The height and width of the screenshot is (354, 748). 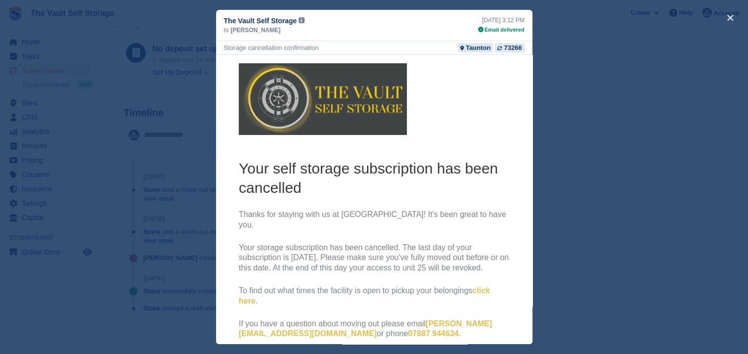 What do you see at coordinates (302, 20) in the screenshot?
I see `img: icon-info-grey-7440780725fd019a000dd9b08b2336e03edf1995a4989e88bcd33f0948082b44.svg` at bounding box center [302, 20].